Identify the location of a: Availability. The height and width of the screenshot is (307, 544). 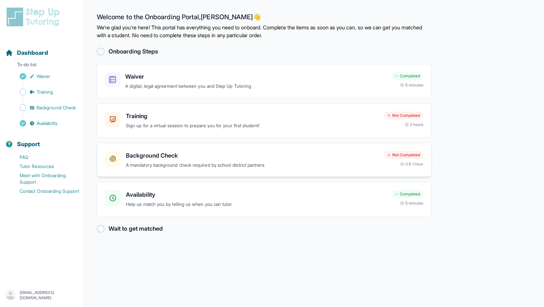
(44, 123).